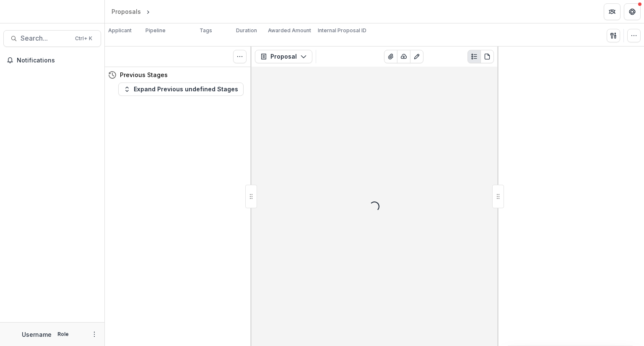 The image size is (644, 346). I want to click on button: More, so click(94, 335).